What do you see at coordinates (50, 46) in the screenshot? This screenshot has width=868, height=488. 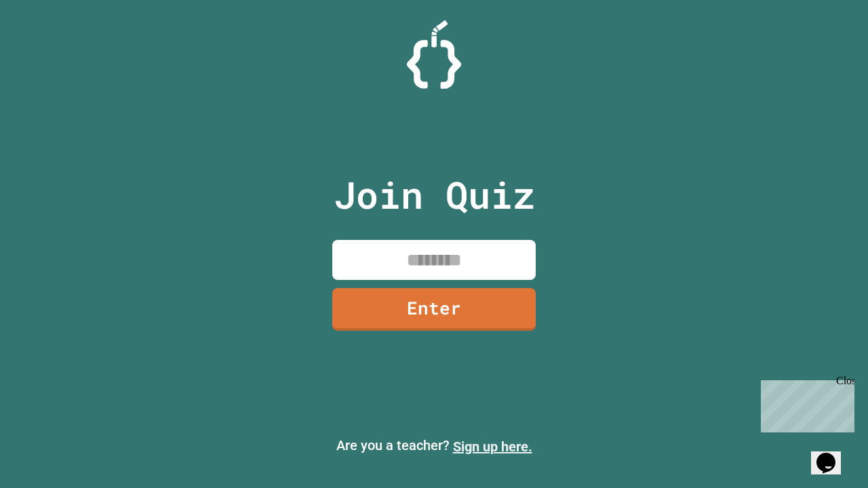 I see `div: Chat with us now!Close` at bounding box center [50, 46].